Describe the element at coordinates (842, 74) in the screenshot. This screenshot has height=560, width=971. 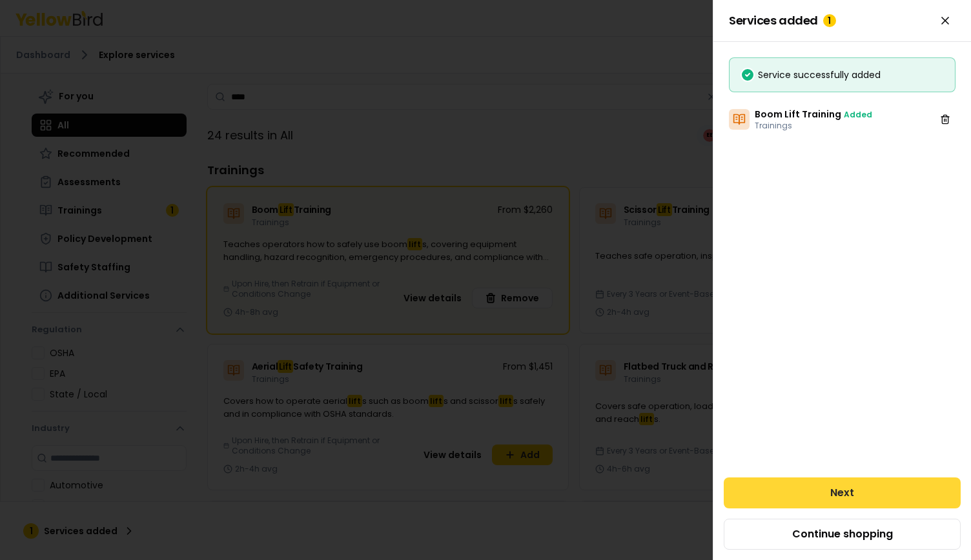
I see `div: Service successfully added` at that location.